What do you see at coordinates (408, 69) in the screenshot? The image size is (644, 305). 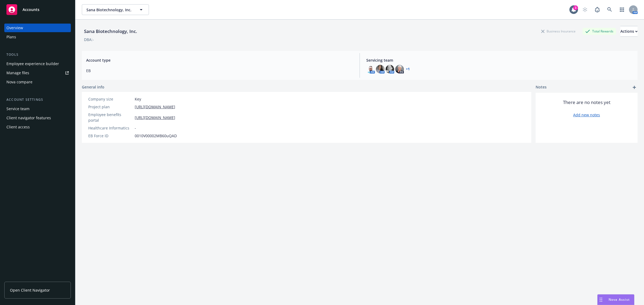 I see `a: +1` at bounding box center [408, 69].